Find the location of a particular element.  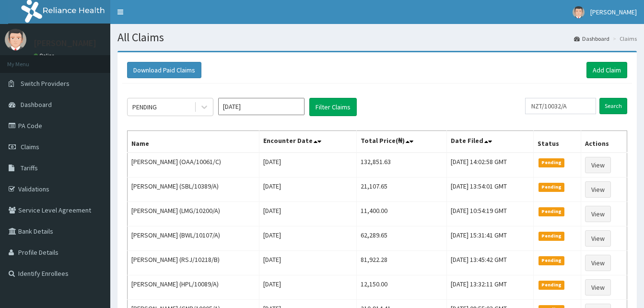

a: Online is located at coordinates (45, 56).